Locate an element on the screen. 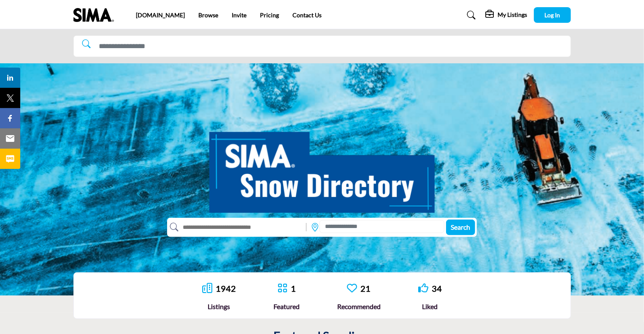 Image resolution: width=644 pixels, height=334 pixels. img: SIMA Snow Directory is located at coordinates (322, 167).